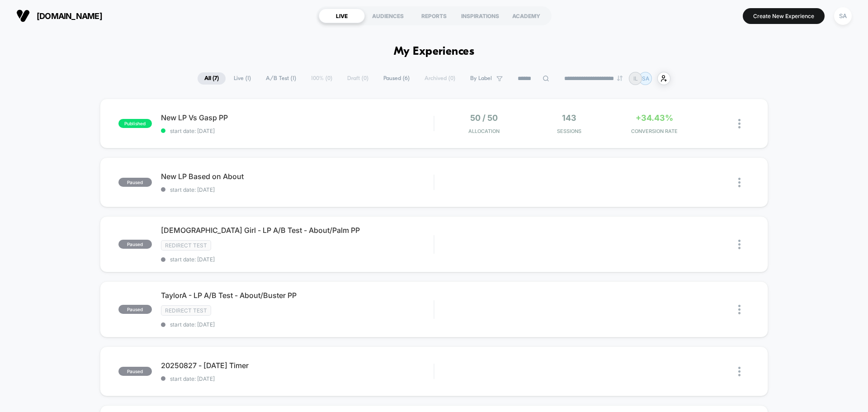 The height and width of the screenshot is (412, 868). What do you see at coordinates (211, 78) in the screenshot?
I see `span: All ( 7 )` at bounding box center [211, 78].